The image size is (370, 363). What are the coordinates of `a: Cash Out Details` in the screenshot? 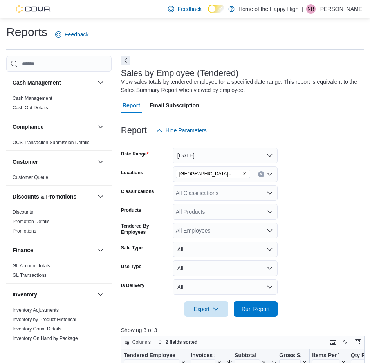 It's located at (30, 108).